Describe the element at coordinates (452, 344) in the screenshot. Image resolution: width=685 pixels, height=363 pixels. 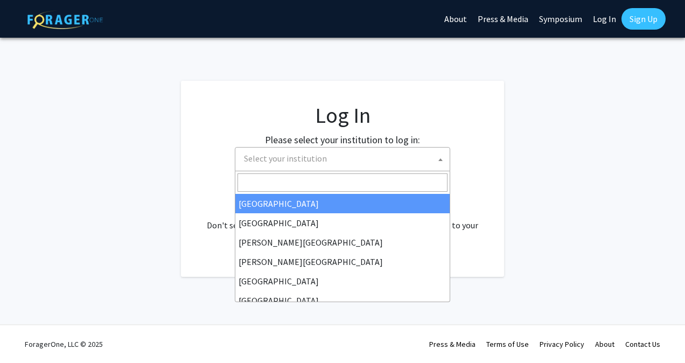
I see `a: Press & Media` at that location.